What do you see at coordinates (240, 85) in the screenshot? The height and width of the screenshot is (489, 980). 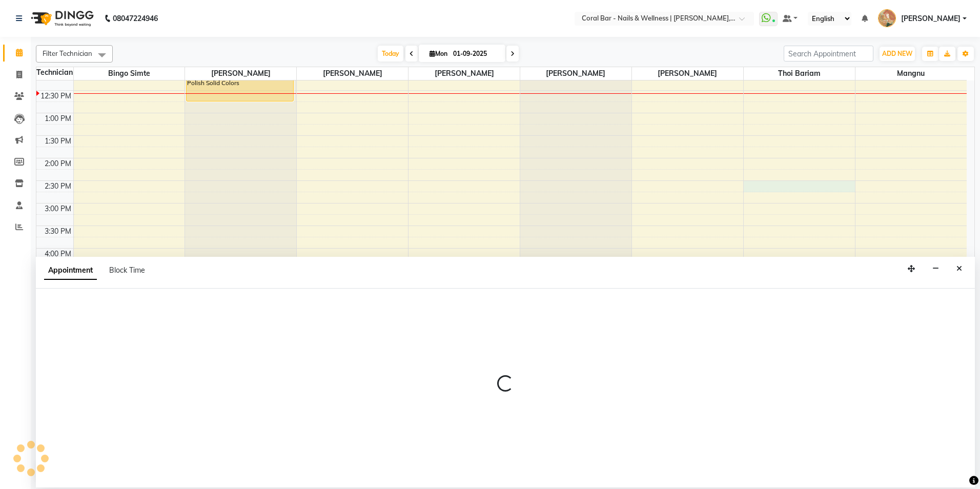 I see `div: Ap, TK03, 12:00 PM-12:45 PM, Gel Polish Solid Colors` at bounding box center [240, 85].